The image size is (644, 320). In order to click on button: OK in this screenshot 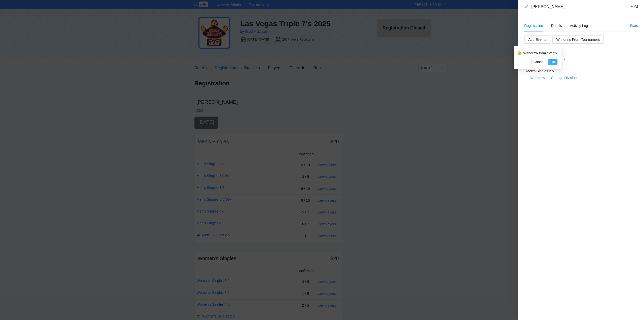, I will do `click(553, 62)`.